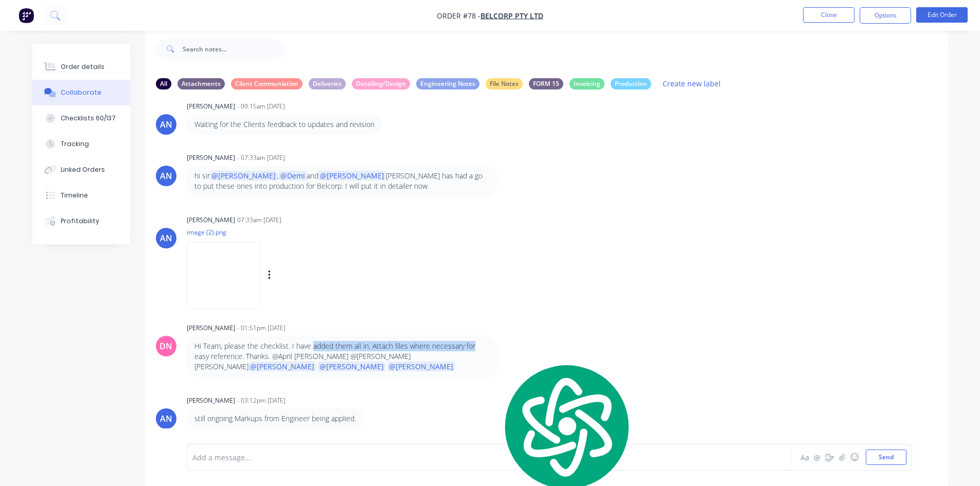 The width and height of the screenshot is (980, 486). I want to click on span: Order #78 -, so click(459, 15).